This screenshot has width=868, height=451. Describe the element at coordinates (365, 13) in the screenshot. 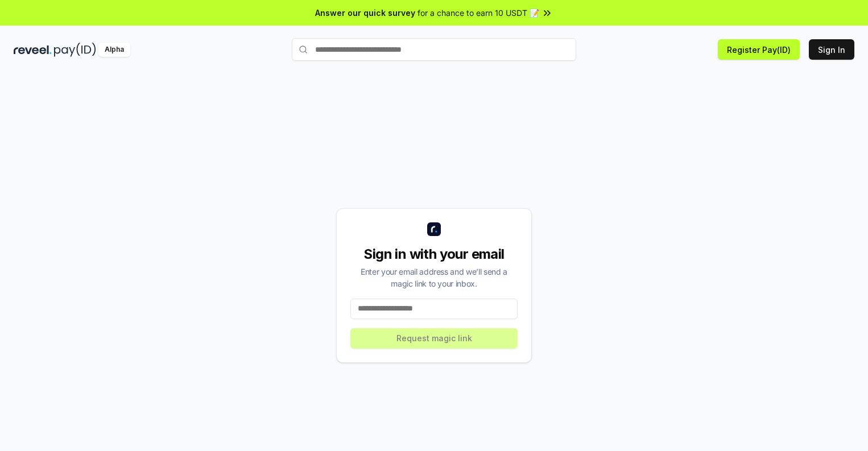

I see `span: Answer our quick survey` at that location.